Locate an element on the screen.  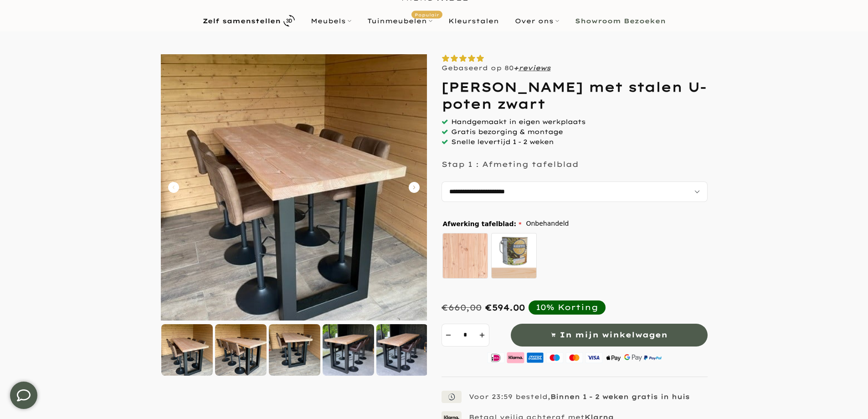
span: Onbehandeld is located at coordinates (547, 223).